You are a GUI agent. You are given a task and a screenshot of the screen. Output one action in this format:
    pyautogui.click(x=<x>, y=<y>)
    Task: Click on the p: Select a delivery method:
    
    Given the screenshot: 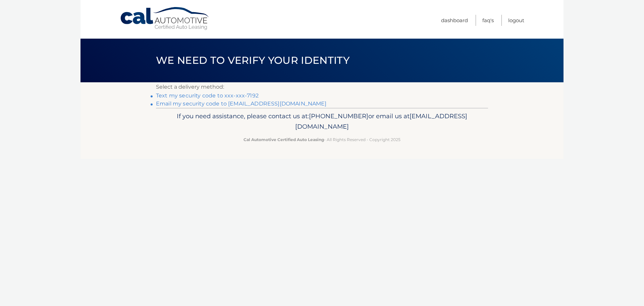 What is the action you would take?
    pyautogui.click(x=322, y=87)
    